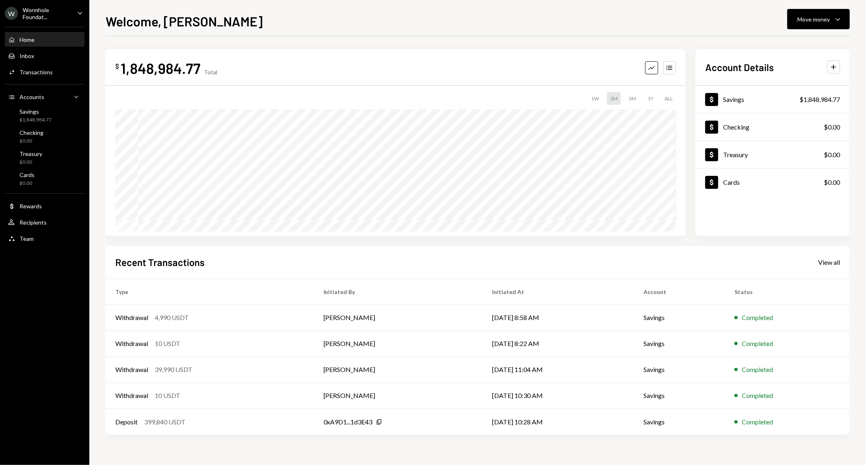 Image resolution: width=866 pixels, height=465 pixels. What do you see at coordinates (669, 98) in the screenshot?
I see `div: ALL` at bounding box center [669, 98].